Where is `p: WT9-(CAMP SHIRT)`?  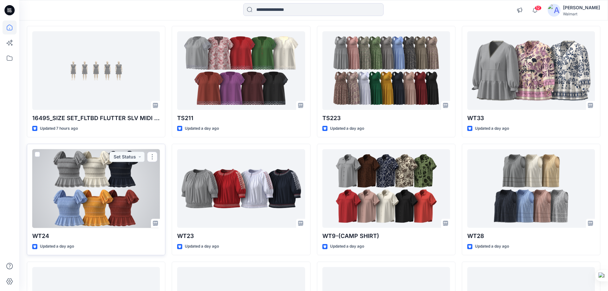 p: WT9-(CAMP SHIRT) is located at coordinates (386, 236).